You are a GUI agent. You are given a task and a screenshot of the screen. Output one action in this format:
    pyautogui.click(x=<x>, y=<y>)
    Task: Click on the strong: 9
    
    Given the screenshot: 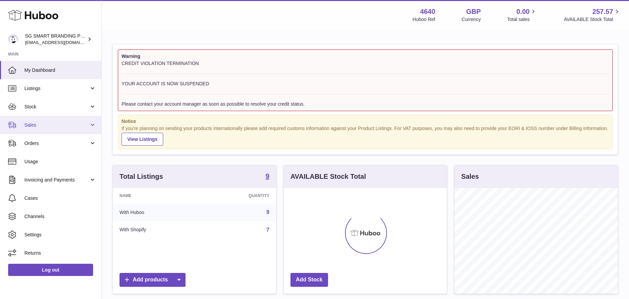 What is the action you would take?
    pyautogui.click(x=267, y=176)
    